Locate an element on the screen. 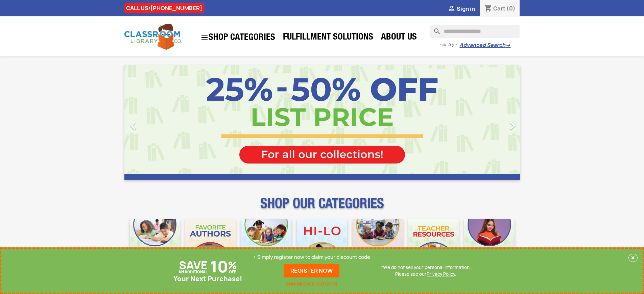 This screenshot has width=644, height=294. img: CLC_Fiction_Nonfiction_Mobile.jpg is located at coordinates (378, 244).